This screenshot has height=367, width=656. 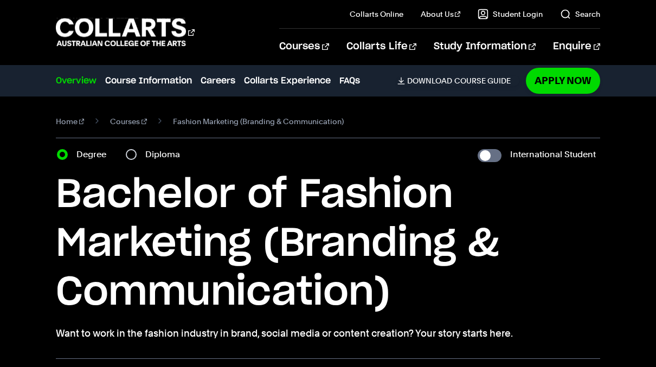 I want to click on span: Download, so click(x=429, y=81).